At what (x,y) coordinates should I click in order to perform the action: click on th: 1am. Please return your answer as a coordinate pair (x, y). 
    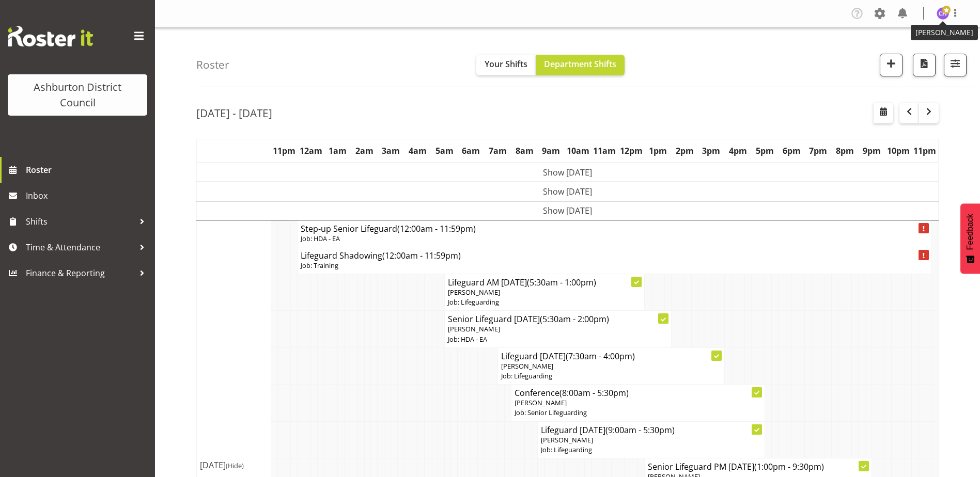
    Looking at the image, I should click on (337, 151).